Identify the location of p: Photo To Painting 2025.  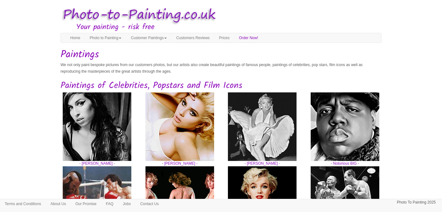
(417, 203).